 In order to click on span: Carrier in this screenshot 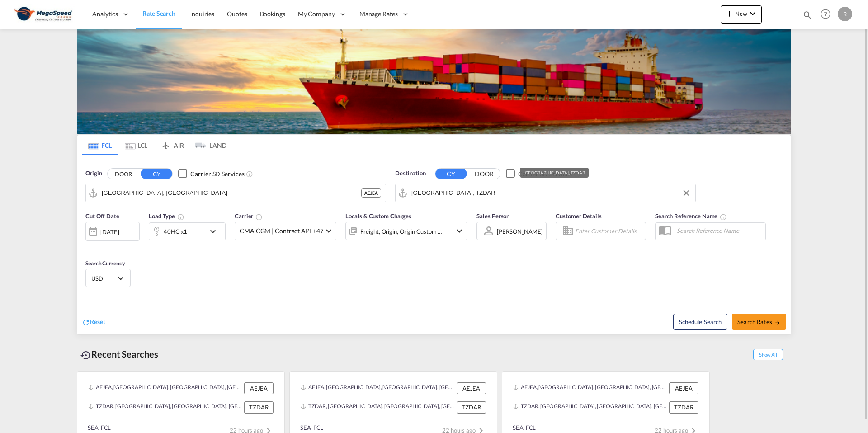, I will do `click(249, 216)`.